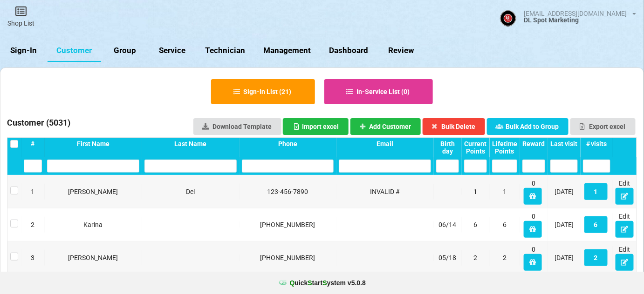  What do you see at coordinates (263, 92) in the screenshot?
I see `button: Sign-in List (21)` at bounding box center [263, 92].